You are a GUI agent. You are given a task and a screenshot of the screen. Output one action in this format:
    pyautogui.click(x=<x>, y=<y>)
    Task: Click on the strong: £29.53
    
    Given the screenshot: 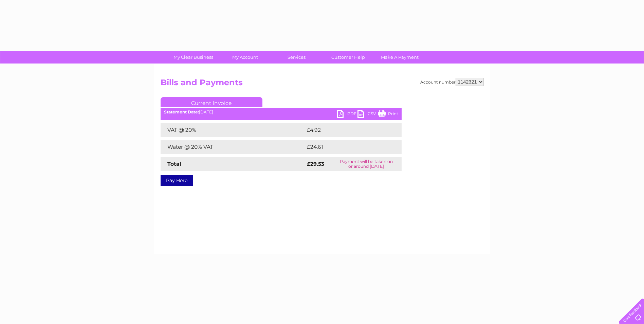 What is the action you would take?
    pyautogui.click(x=315, y=164)
    